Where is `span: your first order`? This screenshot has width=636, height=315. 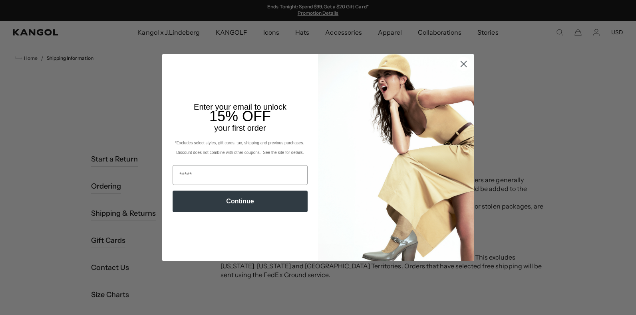
span: your first order is located at coordinates (240, 128).